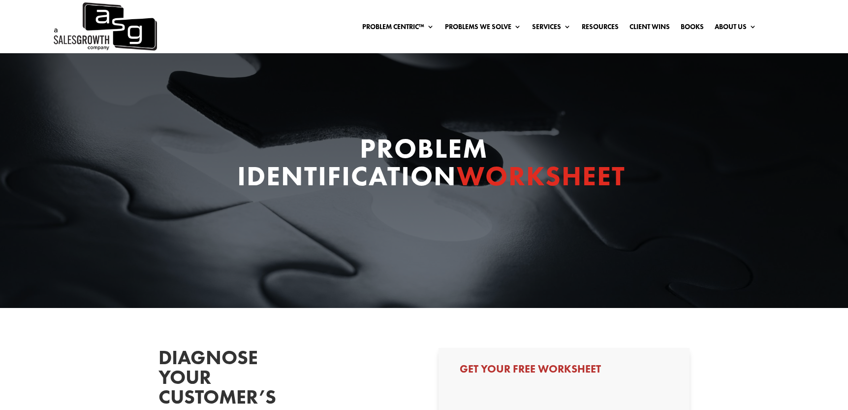 This screenshot has width=848, height=410. Describe the element at coordinates (735, 29) in the screenshot. I see `a: About Us` at that location.